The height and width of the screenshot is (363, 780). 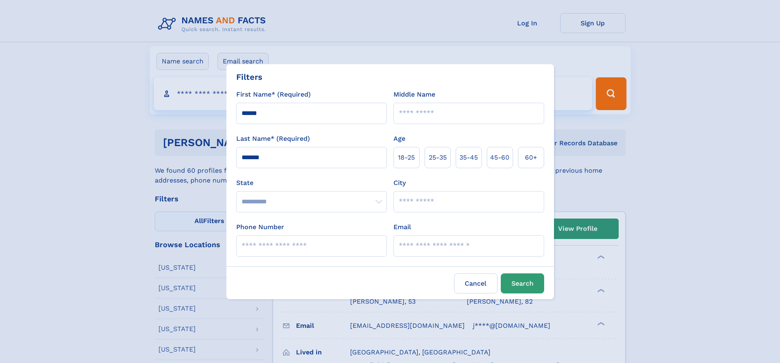 What do you see at coordinates (399, 183) in the screenshot?
I see `label: City` at bounding box center [399, 183].